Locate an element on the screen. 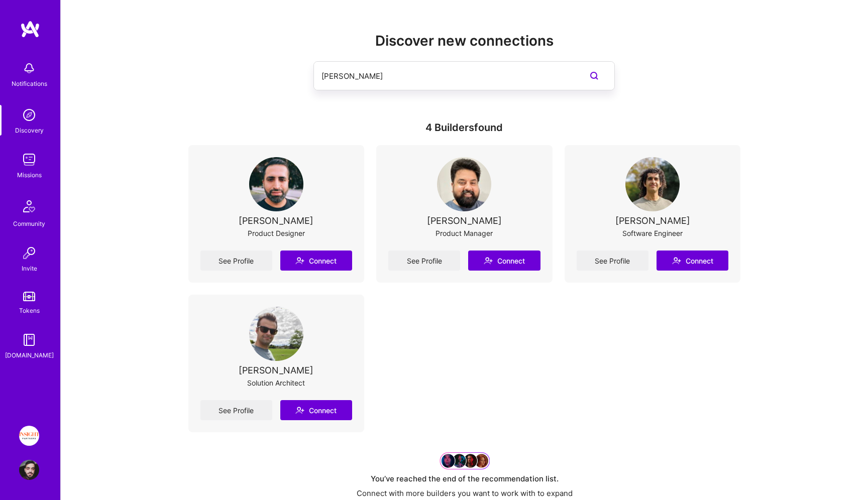 The height and width of the screenshot is (500, 868). img: logo is located at coordinates (30, 29).